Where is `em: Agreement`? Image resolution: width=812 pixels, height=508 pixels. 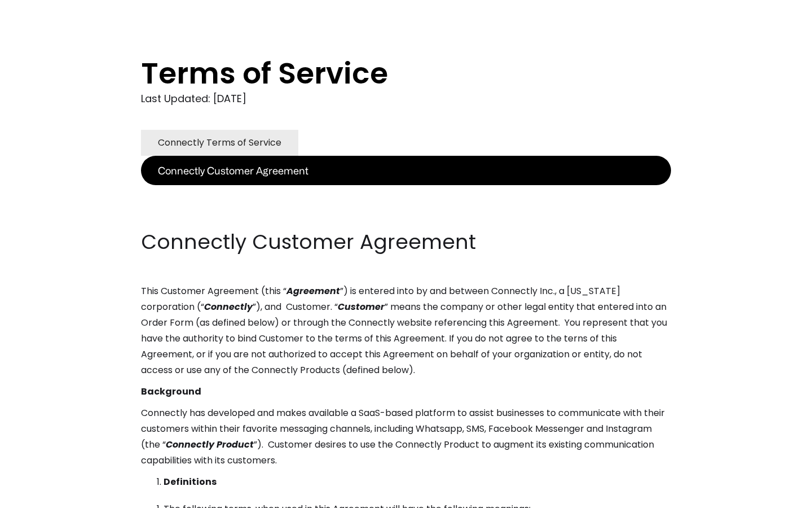
em: Agreement is located at coordinates (313, 290).